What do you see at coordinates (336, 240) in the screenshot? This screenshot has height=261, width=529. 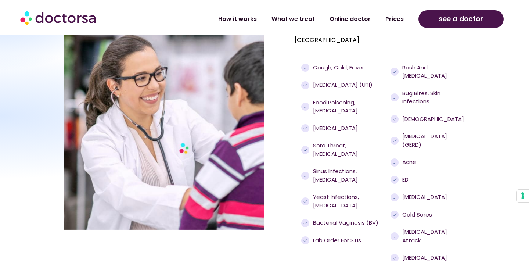 I see `span: Lab order for STIs` at bounding box center [336, 240].